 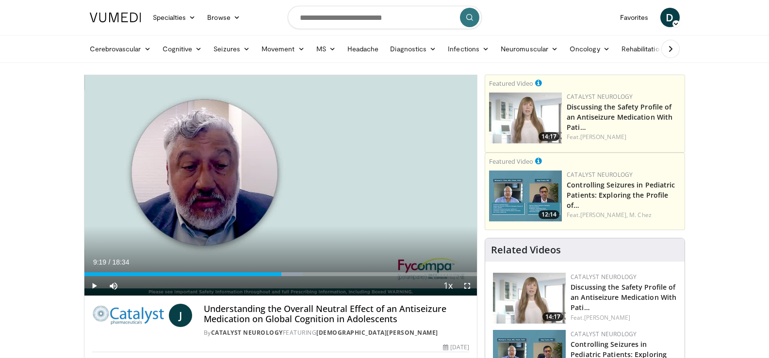 What do you see at coordinates (281, 186) in the screenshot?
I see `video-js: Video Player` at bounding box center [281, 186].